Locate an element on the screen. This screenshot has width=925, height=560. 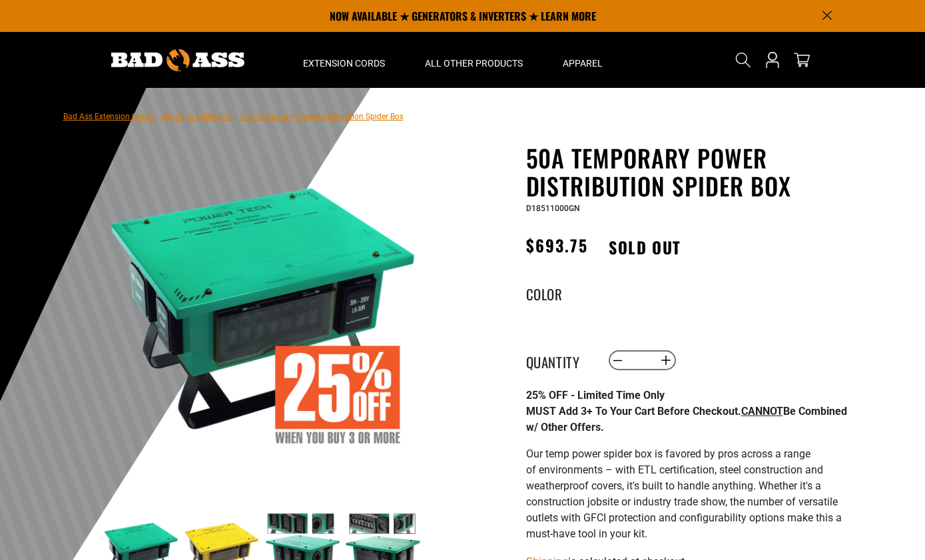
span: D18511000GN is located at coordinates (553, 209).